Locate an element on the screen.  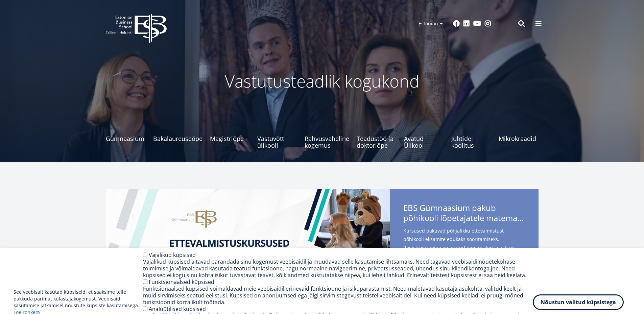
a: Facebook is located at coordinates (456, 23).